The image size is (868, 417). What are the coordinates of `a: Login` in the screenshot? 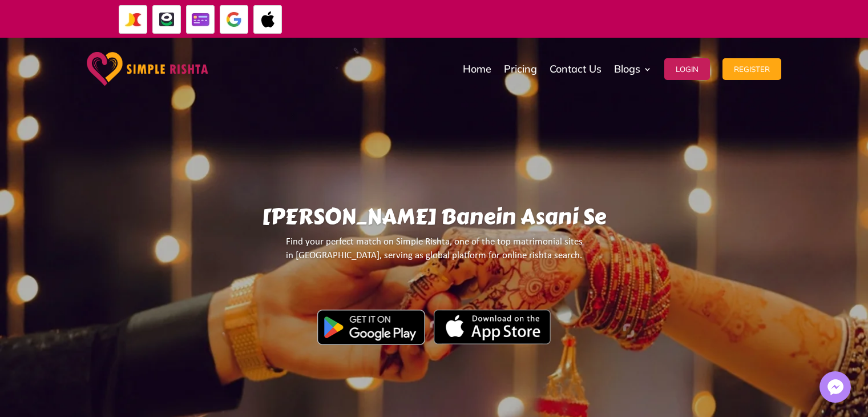 It's located at (687, 69).